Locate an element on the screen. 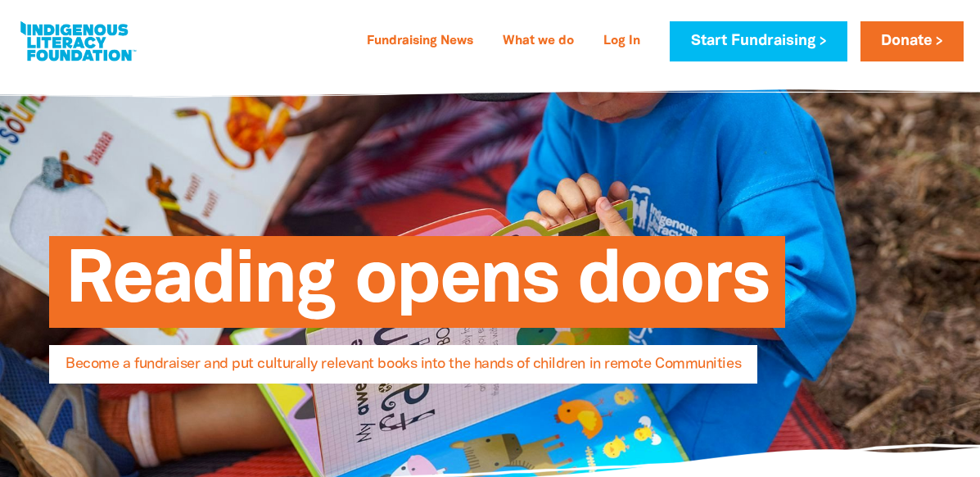 Image resolution: width=980 pixels, height=477 pixels. a: Log In is located at coordinates (622, 42).